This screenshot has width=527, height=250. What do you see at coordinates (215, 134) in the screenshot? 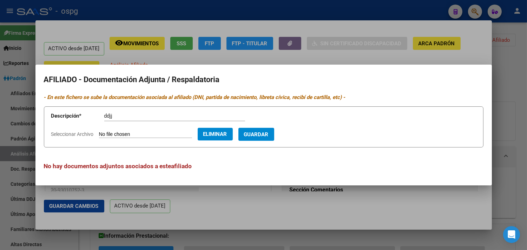
I see `span: Eliminar` at bounding box center [215, 134].